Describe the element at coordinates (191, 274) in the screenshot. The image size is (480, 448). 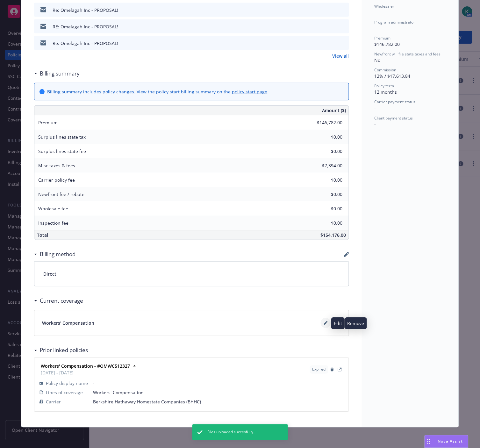
I see `div: Direct` at that location.